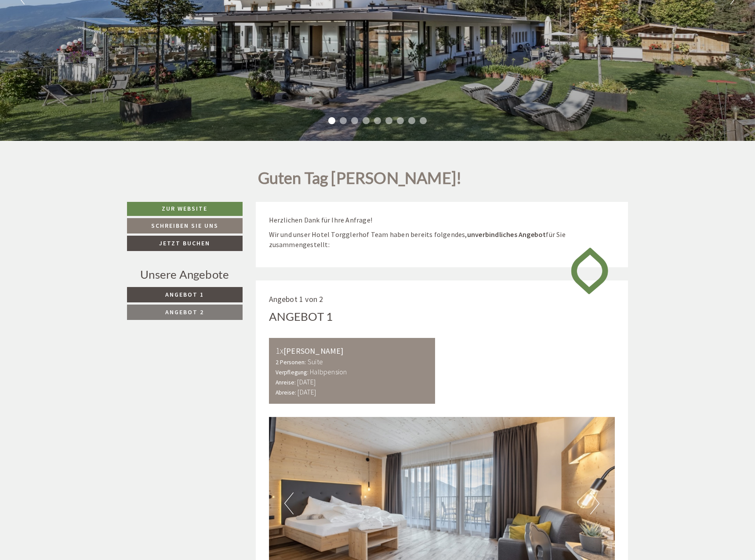 This screenshot has height=560, width=755. Describe the element at coordinates (185, 295) in the screenshot. I see `span: Angebot 1` at that location.